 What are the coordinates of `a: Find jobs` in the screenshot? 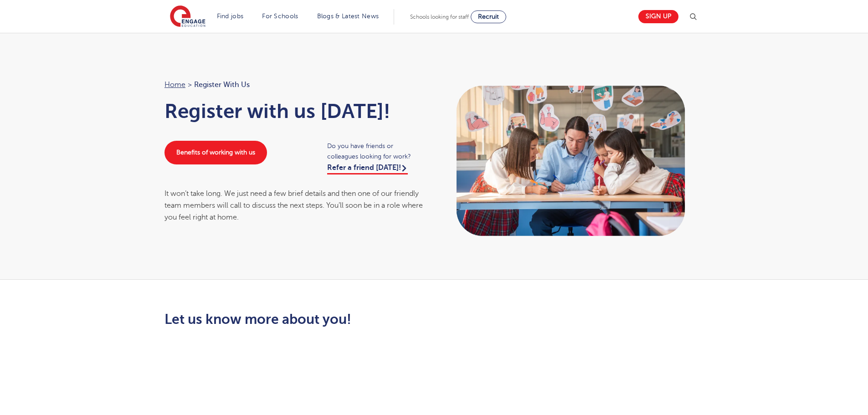 It's located at (230, 16).